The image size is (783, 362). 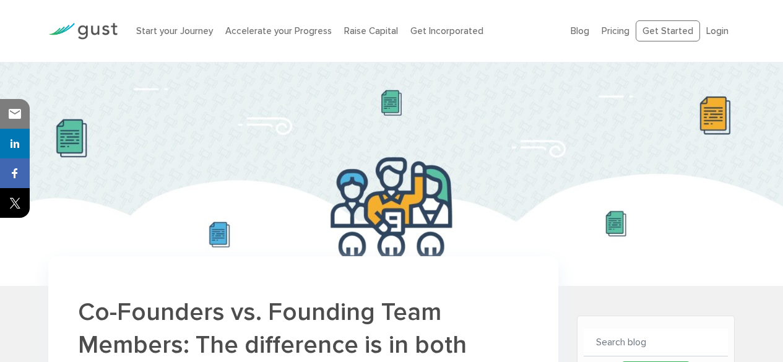 What do you see at coordinates (175, 31) in the screenshot?
I see `a: Start your Journey` at bounding box center [175, 31].